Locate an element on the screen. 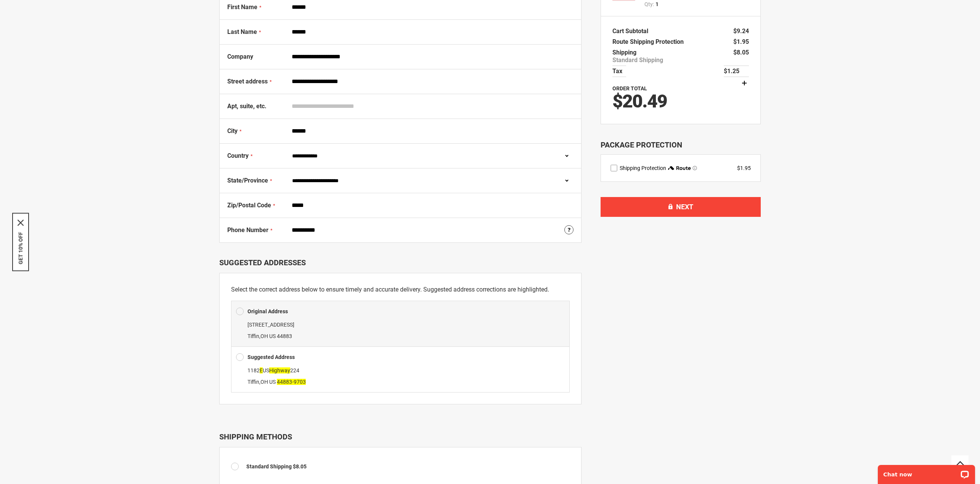 This screenshot has height=484, width=980. span: Last Name is located at coordinates (242, 32).